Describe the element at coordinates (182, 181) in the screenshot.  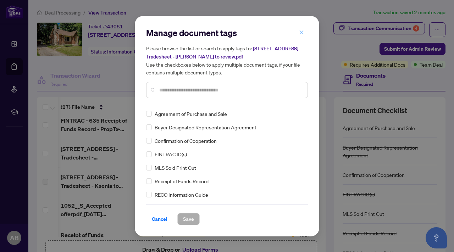
I see `span: Receipt of Funds Record` at that location.